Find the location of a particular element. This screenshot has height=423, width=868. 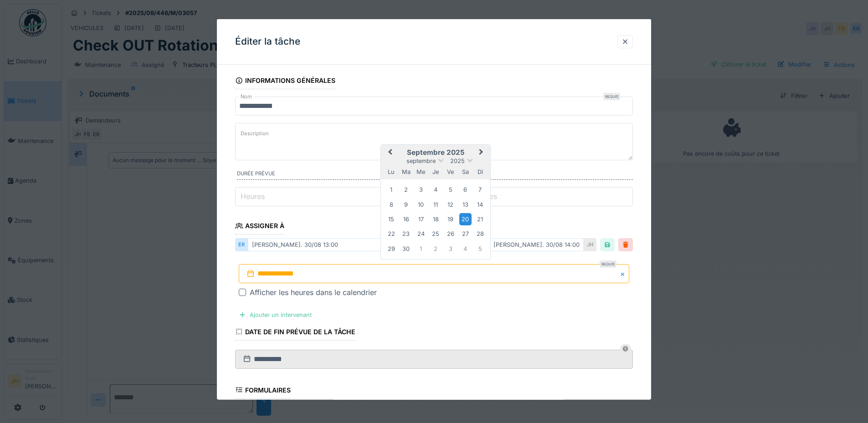

h2: septembre 2025 is located at coordinates (436, 152).